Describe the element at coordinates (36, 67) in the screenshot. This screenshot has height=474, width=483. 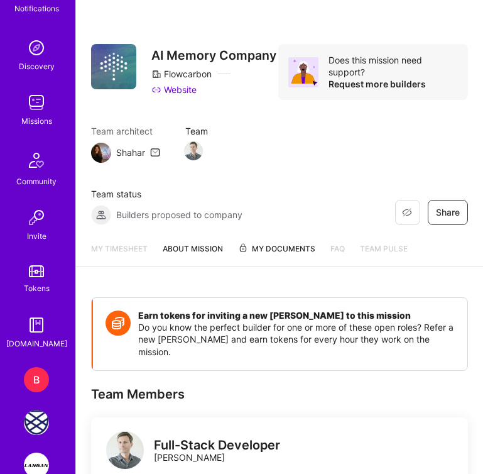
I see `div: Discovery` at that location.